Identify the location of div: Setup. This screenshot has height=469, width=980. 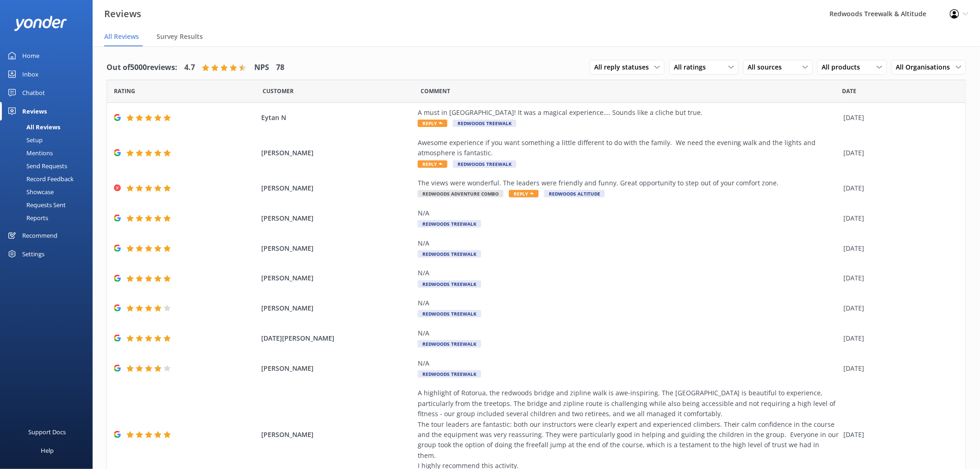
(24, 140).